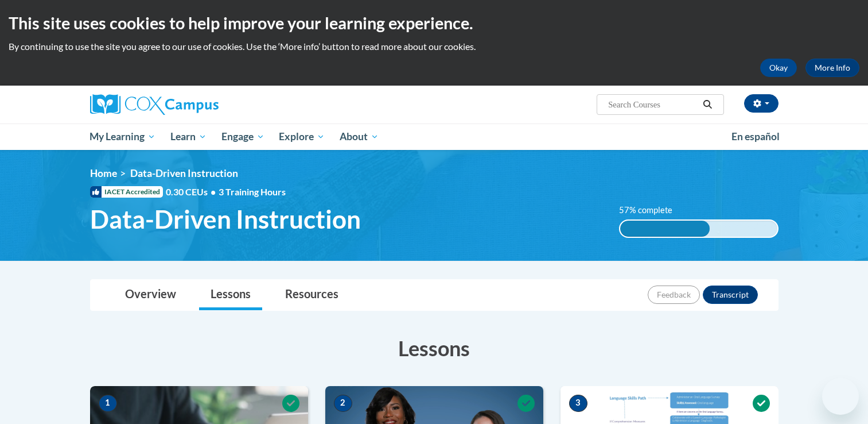 The image size is (868, 424). I want to click on a: Learn, so click(188, 137).